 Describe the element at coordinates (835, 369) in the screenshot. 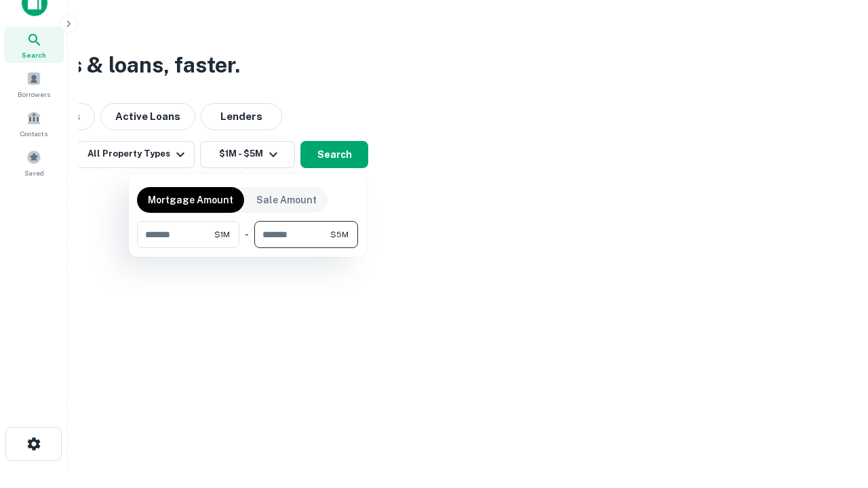

I see `div: Chat Widget` at that location.